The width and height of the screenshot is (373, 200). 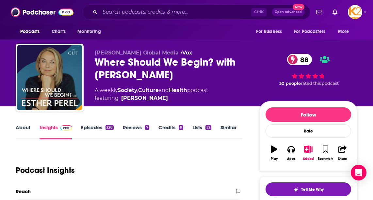 What do you see at coordinates (325, 153) in the screenshot?
I see `button: Bookmark` at bounding box center [325, 153].